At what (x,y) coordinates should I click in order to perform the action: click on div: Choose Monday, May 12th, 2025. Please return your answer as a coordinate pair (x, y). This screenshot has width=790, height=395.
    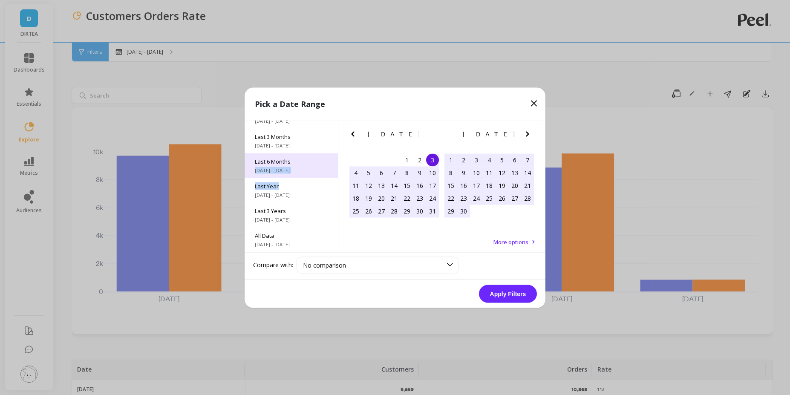
    Looking at the image, I should click on (369, 185).